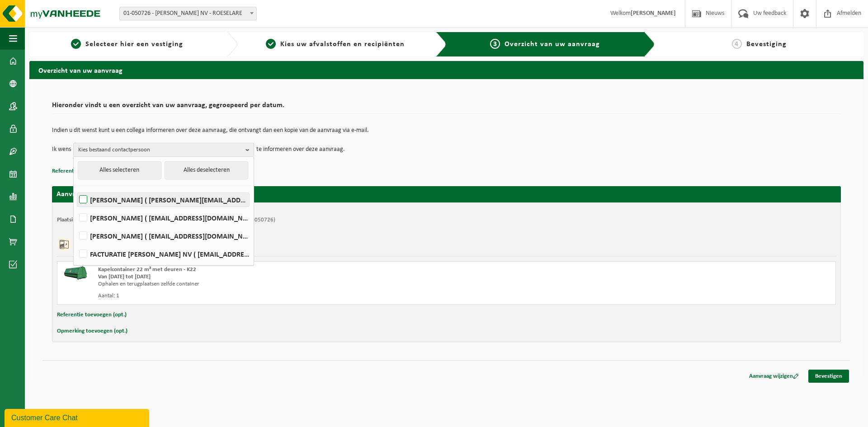 Image resolution: width=868 pixels, height=427 pixels. Describe the element at coordinates (271, 44) in the screenshot. I see `span: 2` at that location.